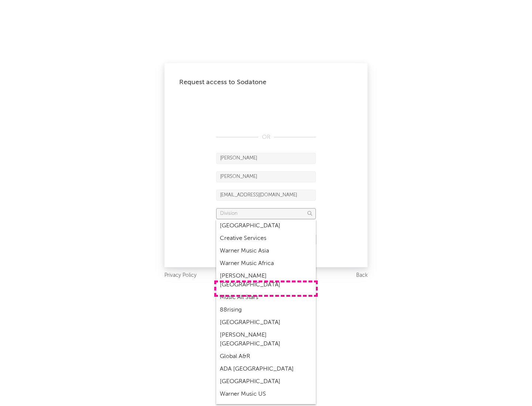 The width and height of the screenshot is (532, 406). I want to click on a: Back, so click(362, 276).